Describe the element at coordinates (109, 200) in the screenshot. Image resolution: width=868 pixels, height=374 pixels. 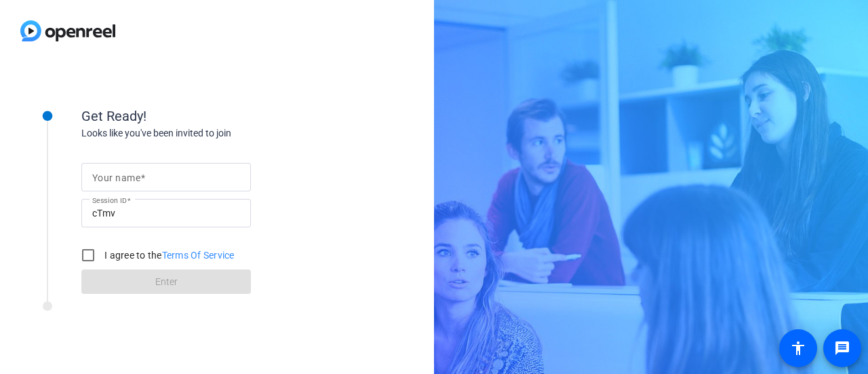
I see `mat-label: Session ID` at that location.